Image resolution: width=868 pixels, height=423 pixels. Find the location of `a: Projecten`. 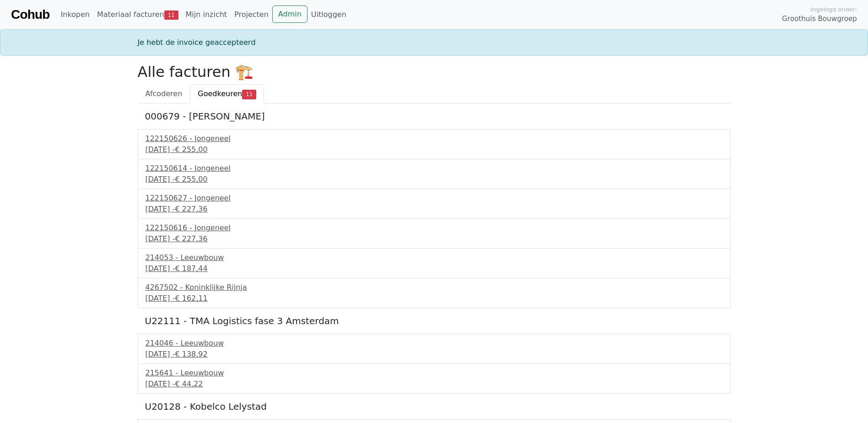

a: Projecten is located at coordinates (251, 15).